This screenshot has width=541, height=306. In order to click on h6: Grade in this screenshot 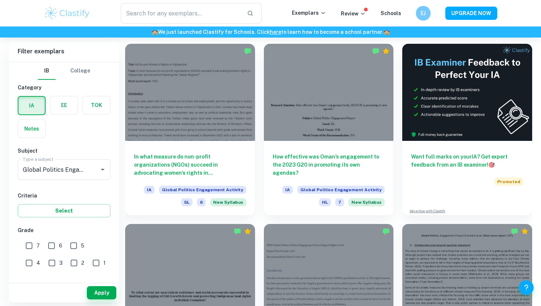, I will do `click(64, 230)`.